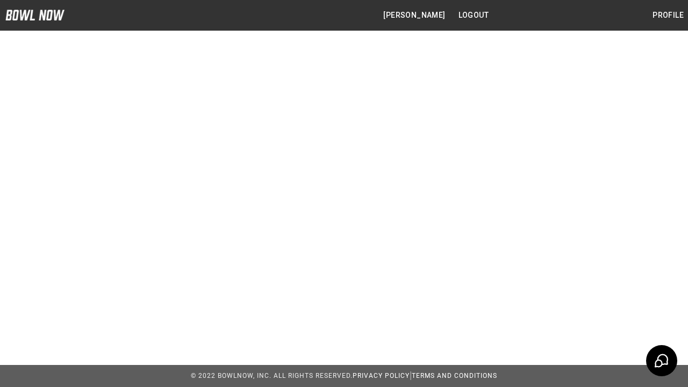 Image resolution: width=688 pixels, height=387 pixels. What do you see at coordinates (381, 376) in the screenshot?
I see `a: Privacy Policy` at bounding box center [381, 376].